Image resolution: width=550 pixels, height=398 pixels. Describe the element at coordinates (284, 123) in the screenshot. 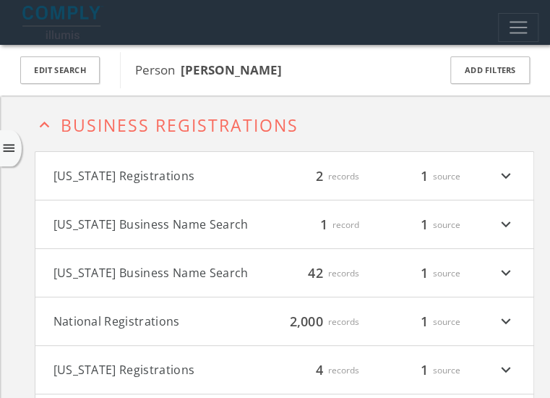

I see `button: expand_lessBusiness Registrations` at that location.